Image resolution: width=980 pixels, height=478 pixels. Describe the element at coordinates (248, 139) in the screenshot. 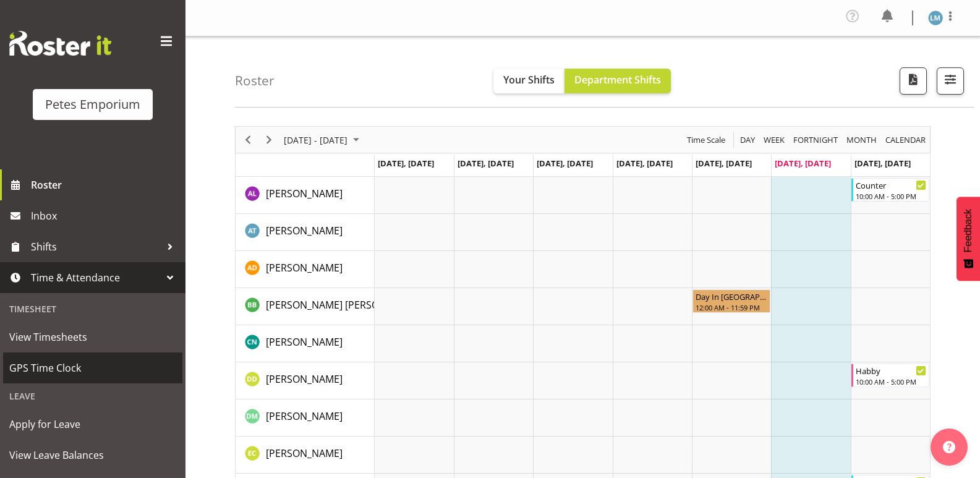

I see `div: Previous` at that location.